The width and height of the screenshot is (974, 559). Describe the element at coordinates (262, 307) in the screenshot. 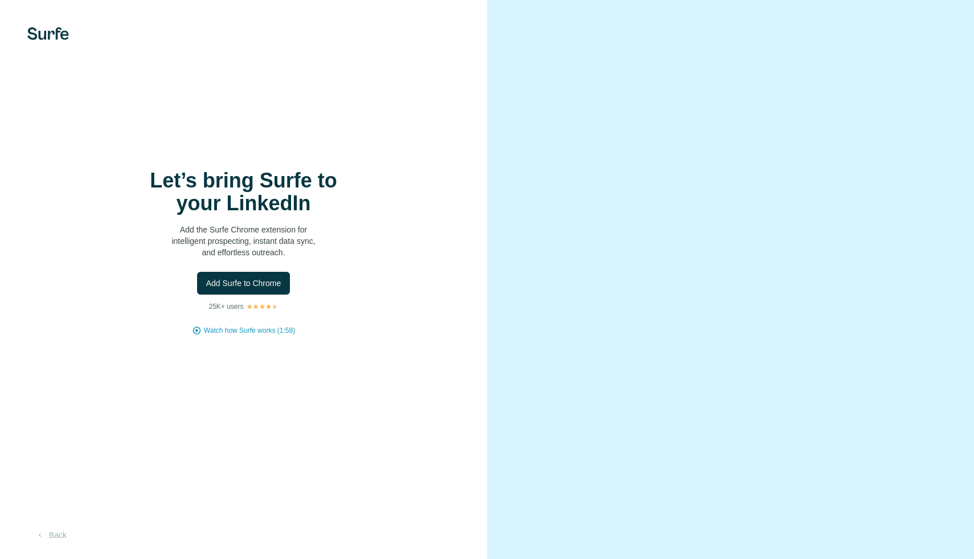

I see `img: Rating Stars` at that location.